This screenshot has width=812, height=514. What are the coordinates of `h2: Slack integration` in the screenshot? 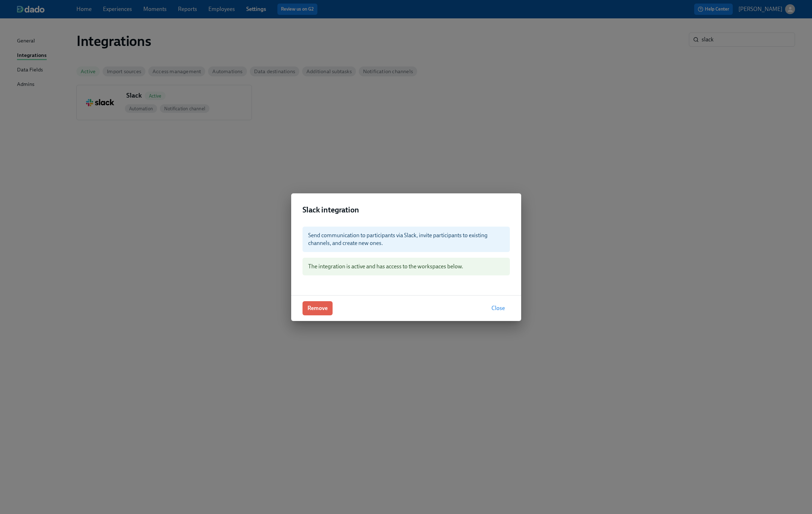 It's located at (406, 210).